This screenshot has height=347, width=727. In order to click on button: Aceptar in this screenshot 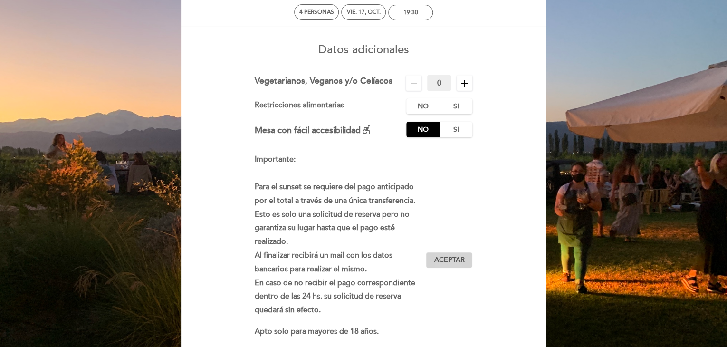, I will do `click(449, 260)`.